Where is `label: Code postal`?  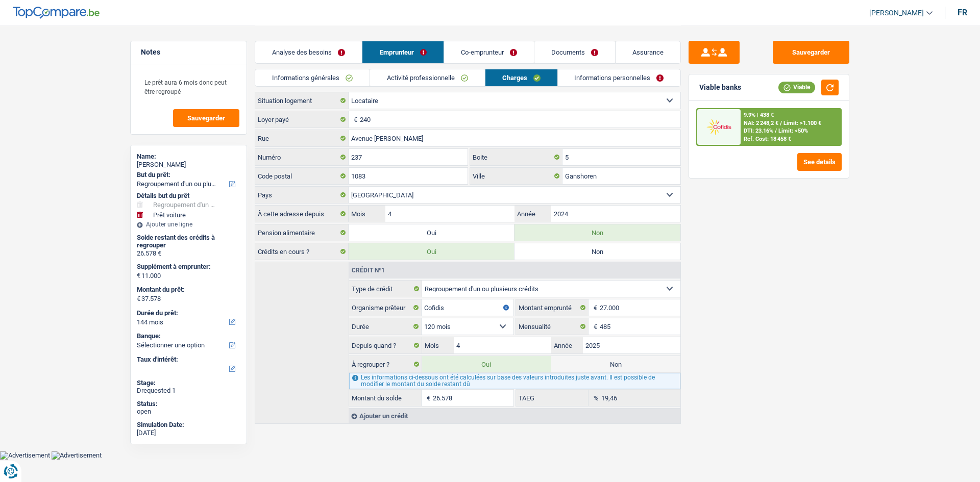
label: Code postal is located at coordinates (302, 177).